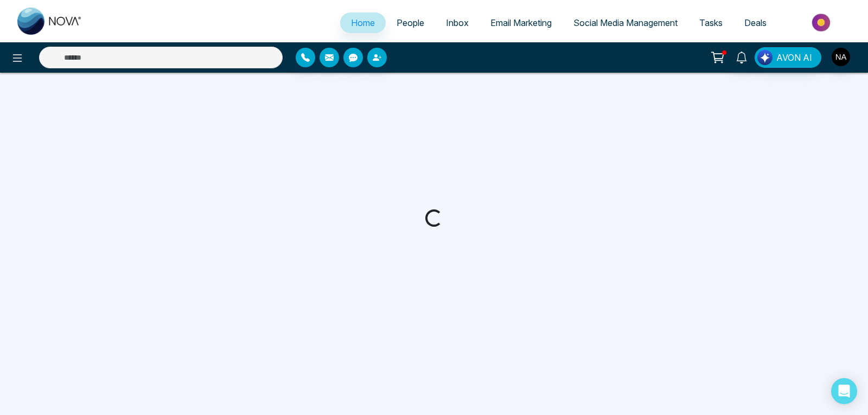 The width and height of the screenshot is (868, 415). Describe the element at coordinates (457, 23) in the screenshot. I see `a: Inbox` at that location.